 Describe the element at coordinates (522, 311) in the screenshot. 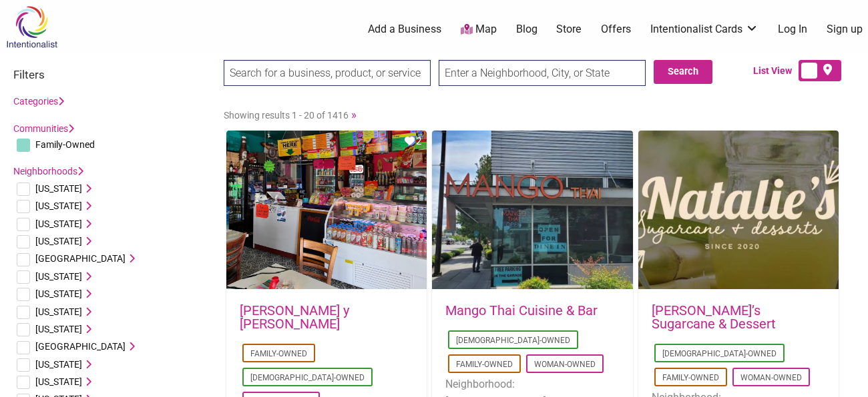

I see `a: Mango Thai Cuisine & Bar` at that location.